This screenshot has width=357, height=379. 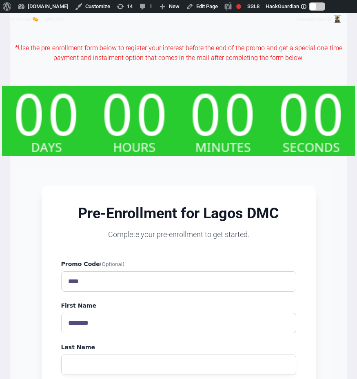 What do you see at coordinates (179, 214) in the screenshot?
I see `h1: Pre-Enrollment for Lagos DMC` at bounding box center [179, 214].